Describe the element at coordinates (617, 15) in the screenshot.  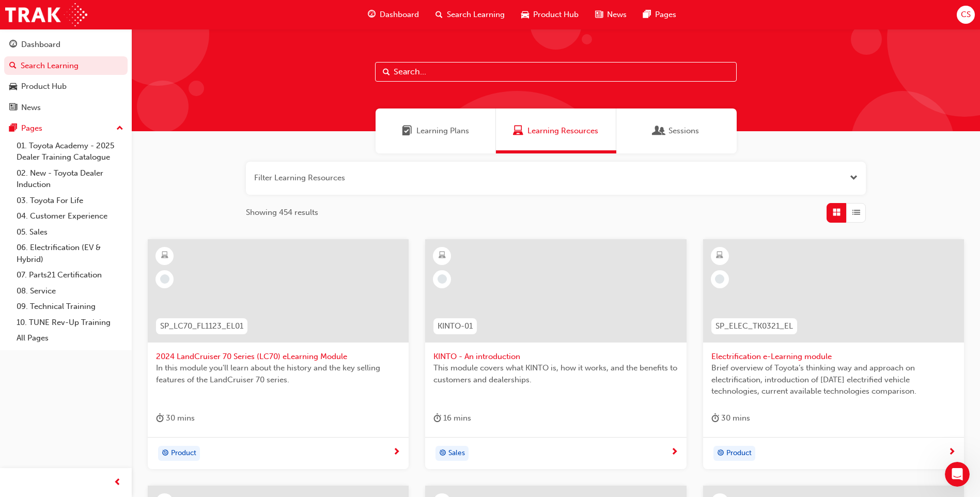
I see `span: News` at that location.